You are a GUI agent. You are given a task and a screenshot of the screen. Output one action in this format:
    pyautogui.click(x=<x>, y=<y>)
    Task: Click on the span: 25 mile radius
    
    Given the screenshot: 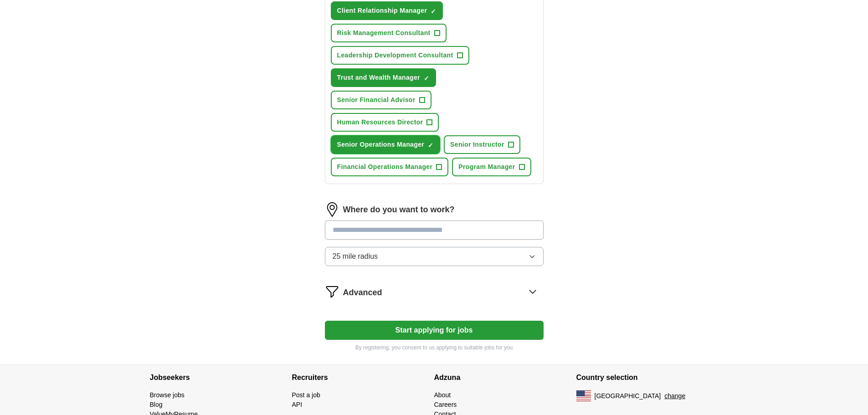 What is the action you would take?
    pyautogui.click(x=356, y=256)
    